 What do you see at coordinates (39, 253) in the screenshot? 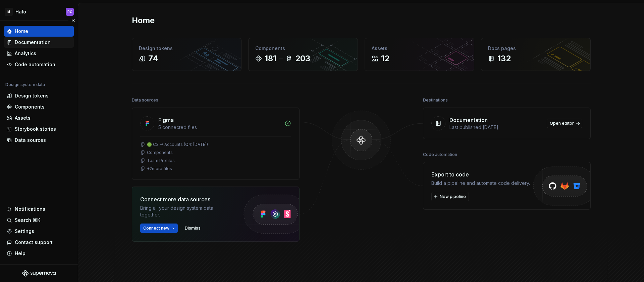
I see `button: Help` at bounding box center [39, 253].